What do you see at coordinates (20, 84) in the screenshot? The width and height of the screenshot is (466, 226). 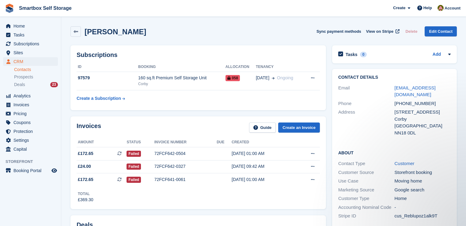 I see `span: Deals` at bounding box center [20, 84].